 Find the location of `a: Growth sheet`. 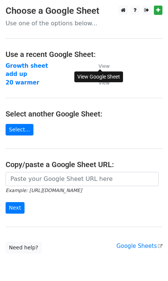

a: Growth sheet is located at coordinates (27, 66).